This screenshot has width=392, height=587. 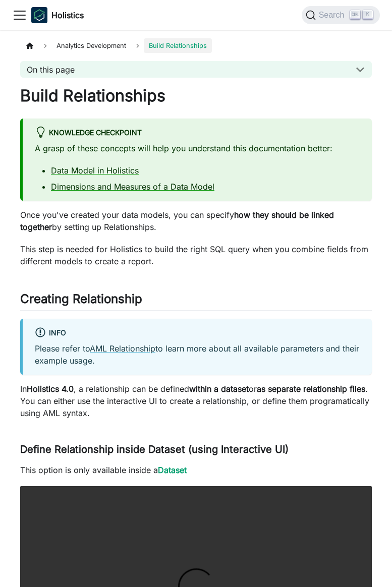 I want to click on h3: Define Relationship inside Dataset (using Interactive UI), so click(x=196, y=449).